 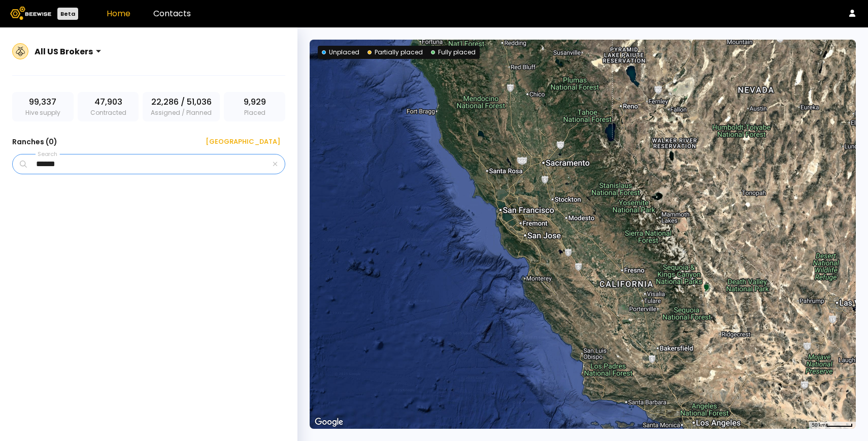 I want to click on a: Open this area in Google Maps (opens a new window), so click(x=329, y=422).